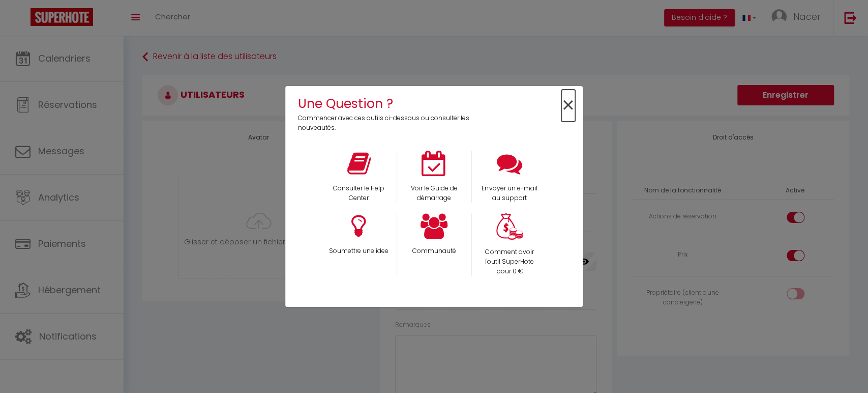 The image size is (868, 393). Describe the element at coordinates (435, 251) in the screenshot. I see `p: Communauté` at that location.